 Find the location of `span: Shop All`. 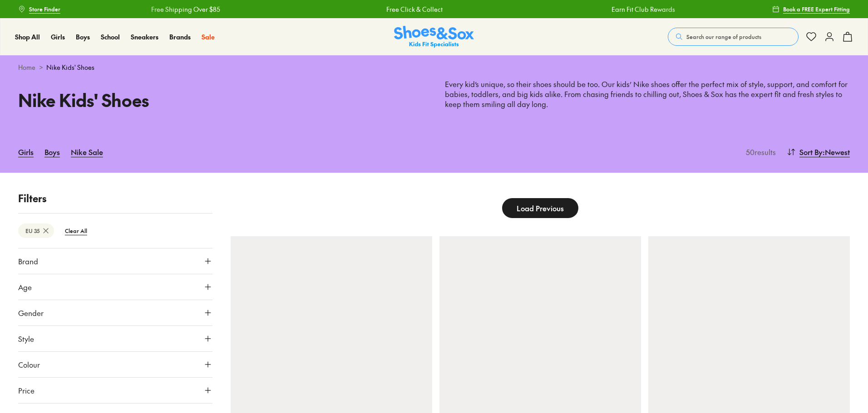

span: Shop All is located at coordinates (27, 37).